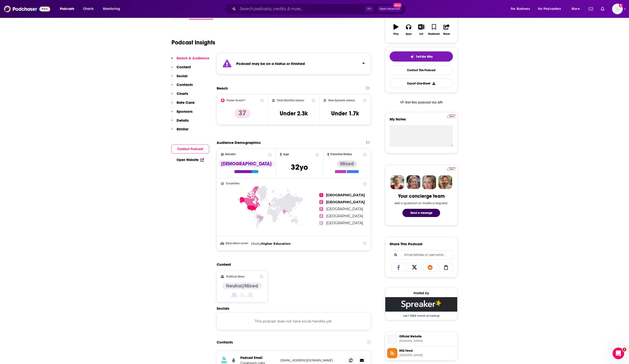 The image size is (629, 364). What do you see at coordinates (286, 154) in the screenshot?
I see `span: Age` at bounding box center [286, 154].